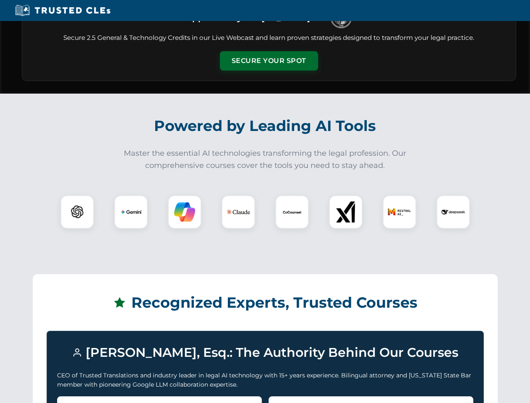 The height and width of the screenshot is (403, 530). I want to click on div: Mistral AI, so click(400, 212).